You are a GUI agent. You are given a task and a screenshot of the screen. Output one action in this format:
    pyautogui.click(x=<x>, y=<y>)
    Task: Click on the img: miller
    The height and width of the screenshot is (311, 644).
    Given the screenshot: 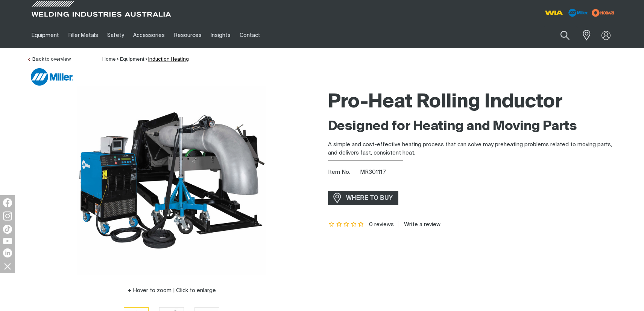 What is the action you would take?
    pyautogui.click(x=603, y=13)
    